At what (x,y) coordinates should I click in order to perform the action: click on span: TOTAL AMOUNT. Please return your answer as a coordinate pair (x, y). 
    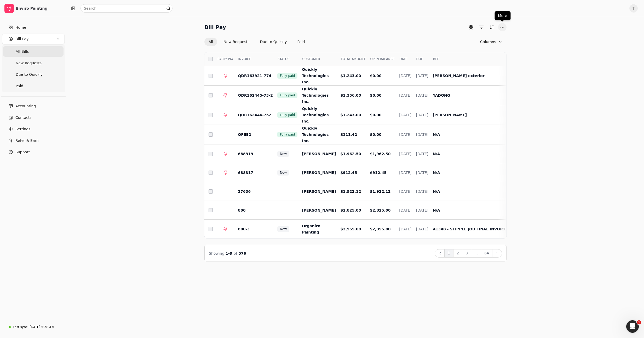
    Looking at the image, I should click on (353, 59).